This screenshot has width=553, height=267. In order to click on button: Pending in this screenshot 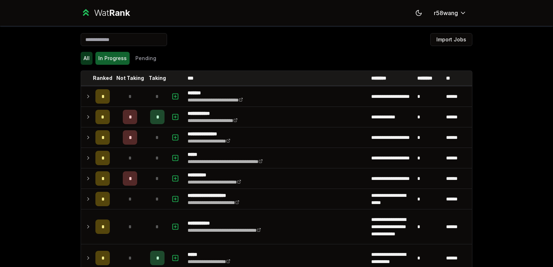, I will do `click(146, 58)`.